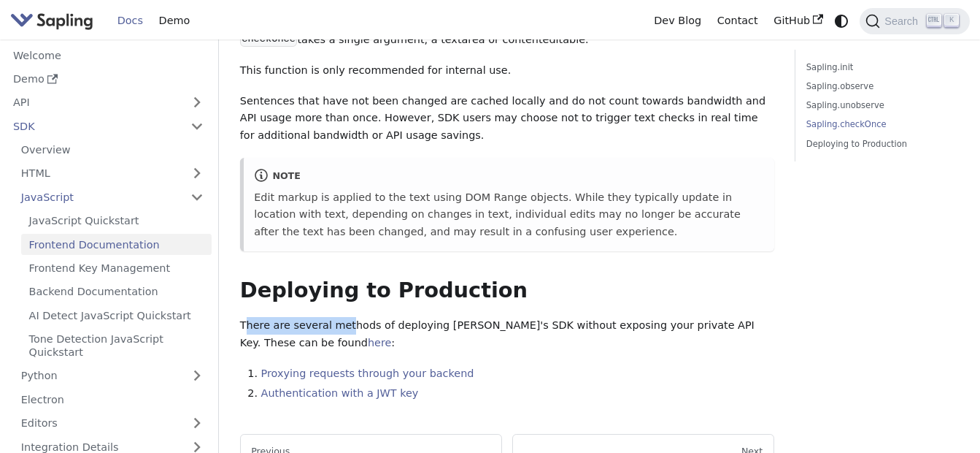 This screenshot has height=453, width=980. What do you see at coordinates (880, 105) in the screenshot?
I see `a: Sapling.unobserve` at bounding box center [880, 105].